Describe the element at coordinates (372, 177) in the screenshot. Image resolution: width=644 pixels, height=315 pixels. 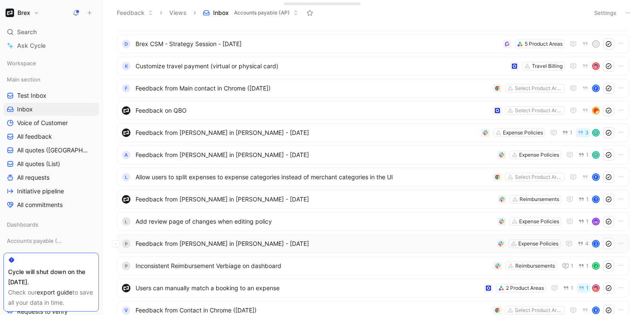
I see `a: LAllow users to split expenses to expense categories instead of merchant categories in the UISele...` at that location.